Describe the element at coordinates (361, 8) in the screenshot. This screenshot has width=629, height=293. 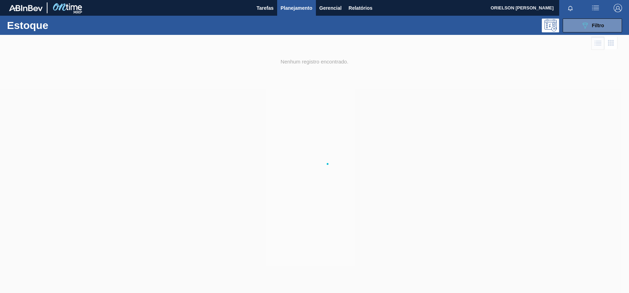
I see `span: Relatórios` at that location.